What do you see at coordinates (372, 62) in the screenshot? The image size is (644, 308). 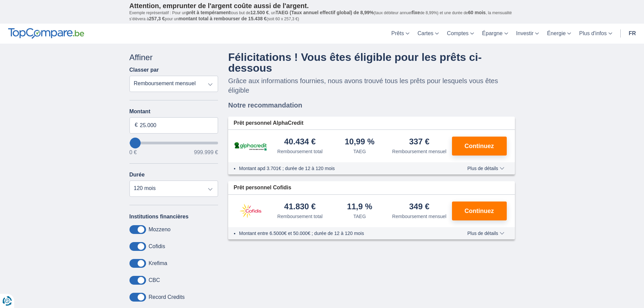 I see `h4: Félicitations ! Vous êtes éligible pour les prêts ci-dessous` at bounding box center [372, 62].